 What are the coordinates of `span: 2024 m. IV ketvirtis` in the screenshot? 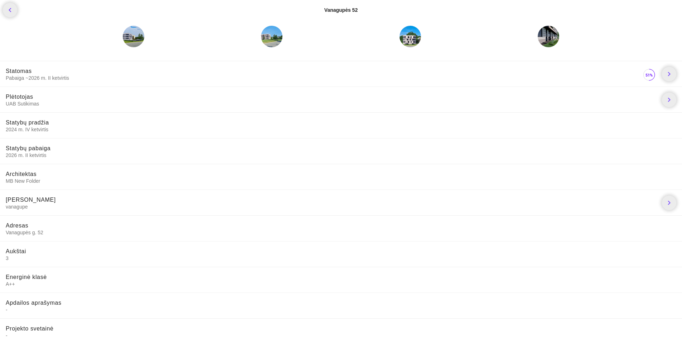 It's located at (341, 130).